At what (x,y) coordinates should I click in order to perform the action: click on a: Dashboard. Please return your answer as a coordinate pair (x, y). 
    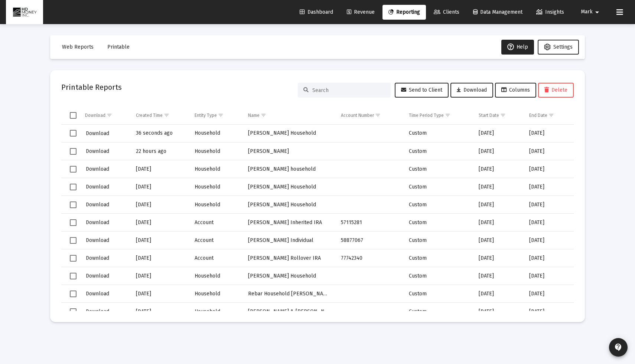
    Looking at the image, I should click on (316, 13).